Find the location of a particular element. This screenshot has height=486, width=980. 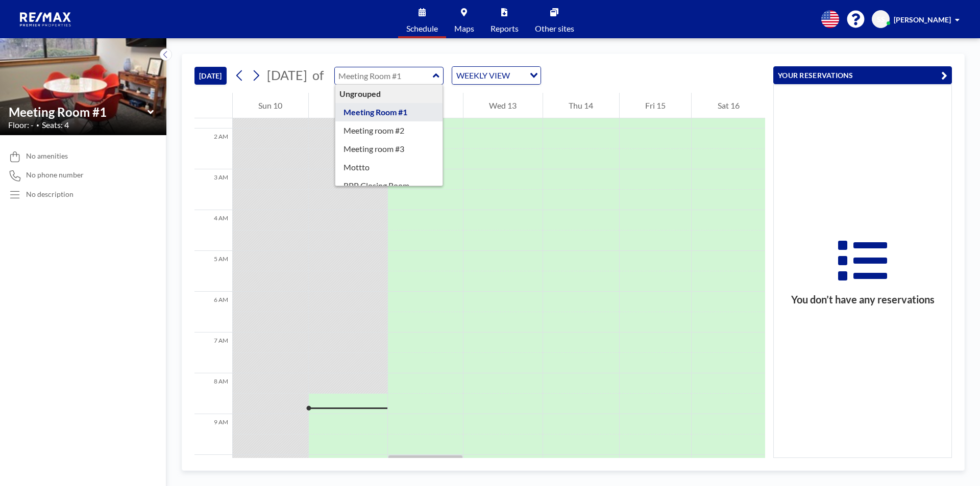

input: Search for option is located at coordinates (518, 76).